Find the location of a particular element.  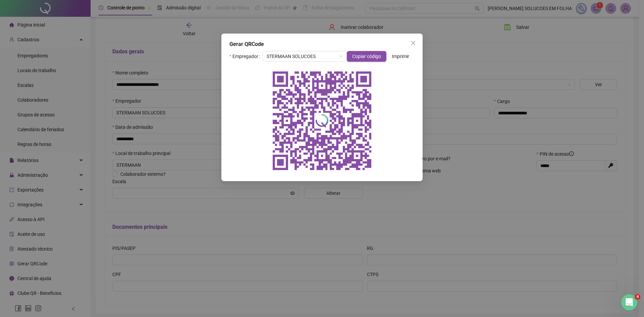

span: Copiar código is located at coordinates (366, 57).